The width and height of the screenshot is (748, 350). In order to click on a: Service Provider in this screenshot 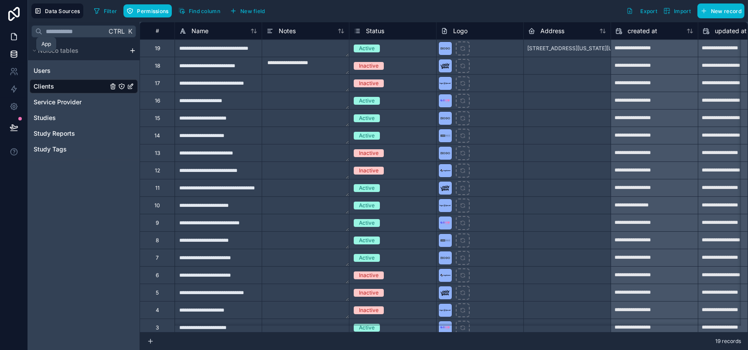, I will do `click(71, 102)`.